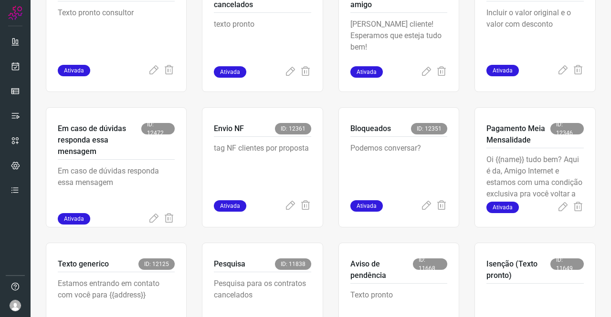 The width and height of the screenshot is (611, 317). What do you see at coordinates (399, 167) in the screenshot?
I see `p: Podemos conversar?` at bounding box center [399, 167].